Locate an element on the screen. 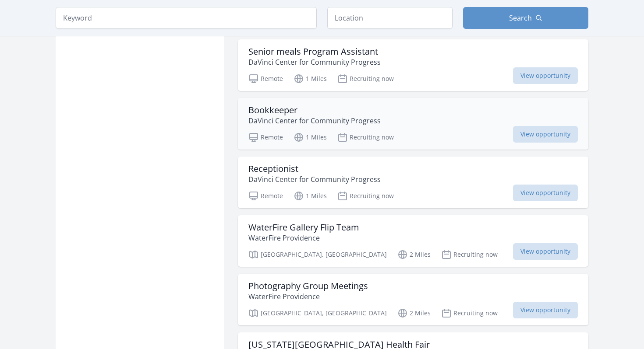  h3: Bookkeeper is located at coordinates (314, 110).